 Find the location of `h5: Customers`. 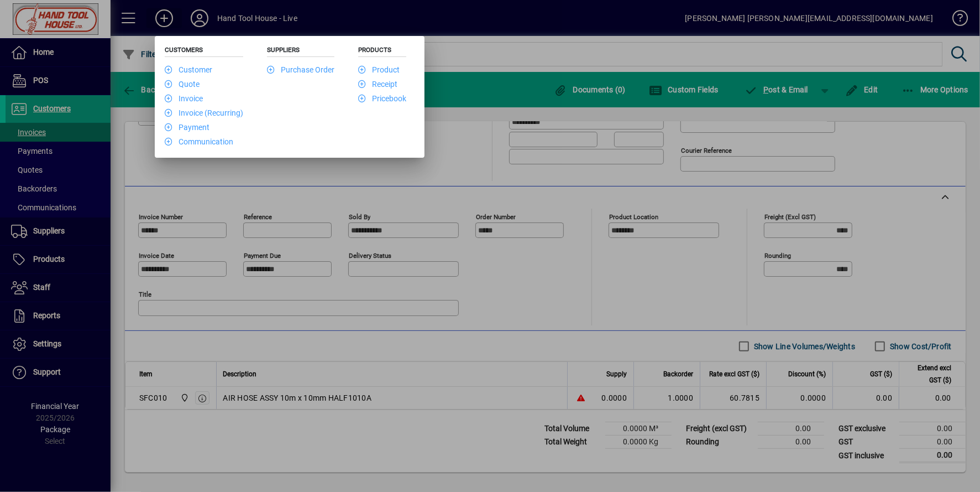

h5: Customers is located at coordinates (204, 51).